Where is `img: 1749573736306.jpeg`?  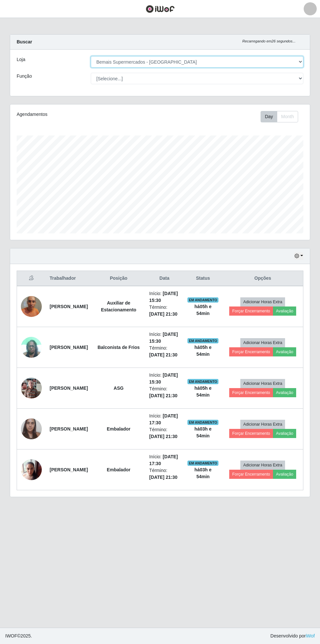
img: 1749573736306.jpeg is located at coordinates (31, 469).